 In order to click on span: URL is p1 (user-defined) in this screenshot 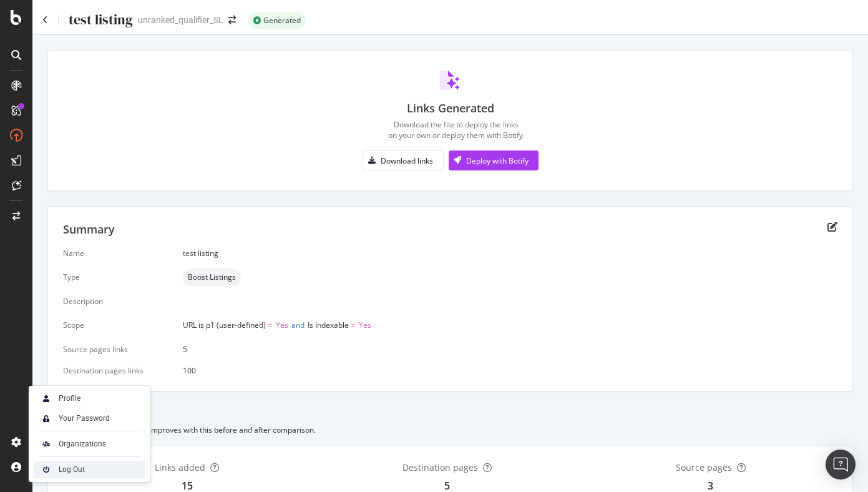, I will do `click(224, 325)`.